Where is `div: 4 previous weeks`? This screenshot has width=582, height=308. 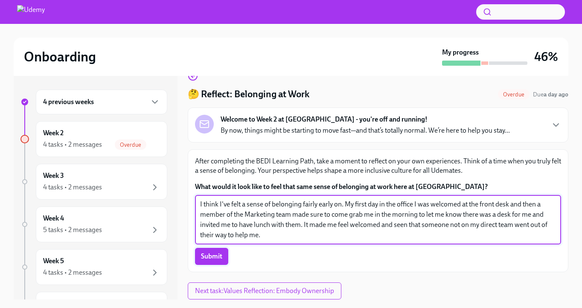 div: 4 previous weeks is located at coordinates (102, 102).